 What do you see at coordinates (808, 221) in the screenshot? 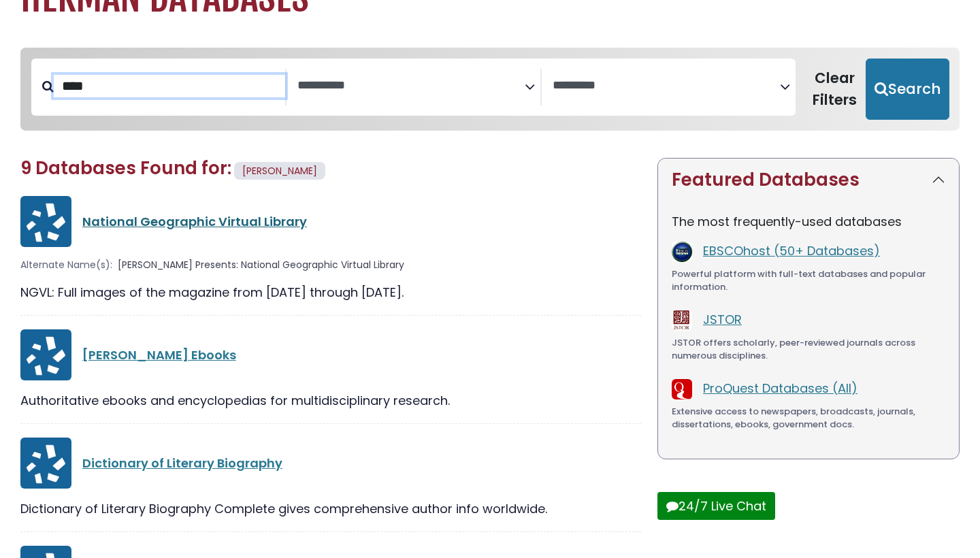
I see `p: The most frequently-used databases` at bounding box center [808, 221].